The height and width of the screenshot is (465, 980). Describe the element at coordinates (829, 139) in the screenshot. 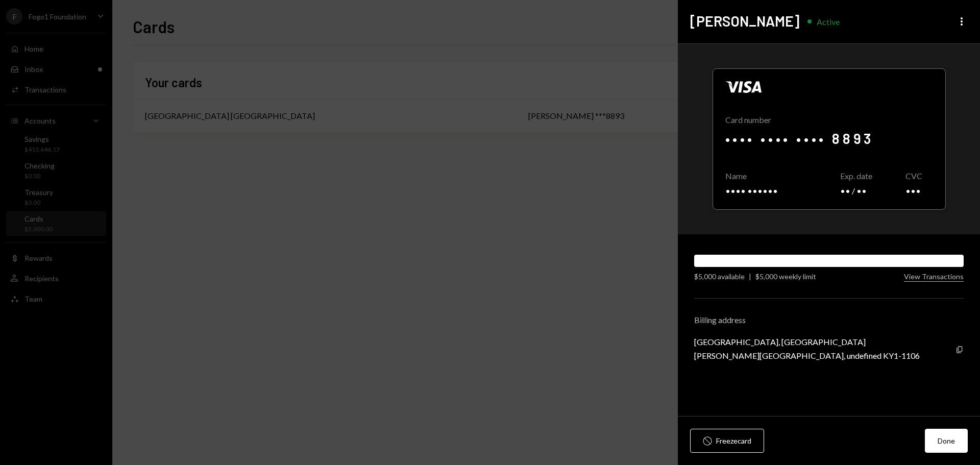

I see `div: Click to reveal` at that location.